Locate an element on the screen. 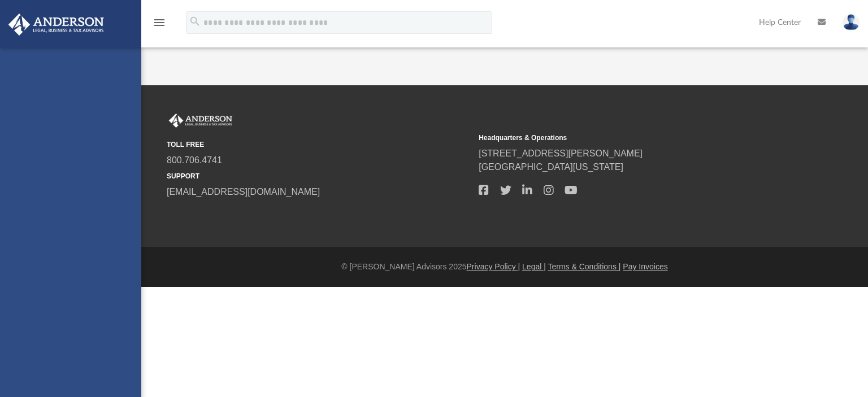 Image resolution: width=868 pixels, height=397 pixels. a: 800.706.4741 is located at coordinates (194, 160).